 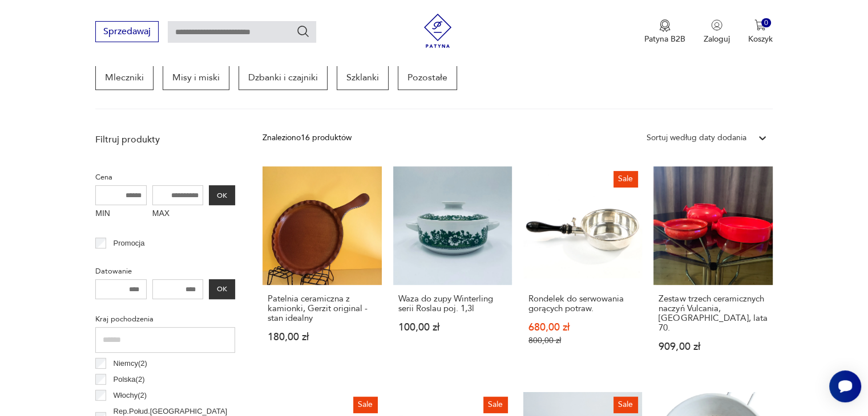 I want to click on p: 100,00 zł, so click(x=452, y=327).